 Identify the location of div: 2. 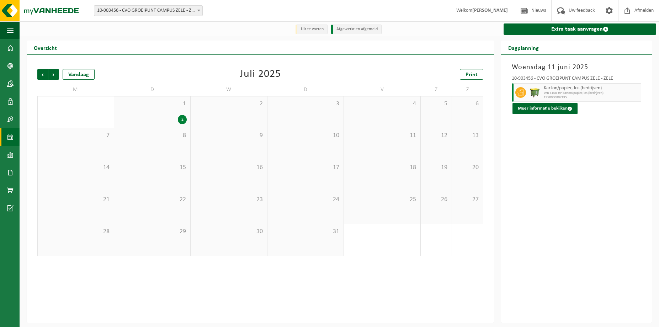
(182, 120).